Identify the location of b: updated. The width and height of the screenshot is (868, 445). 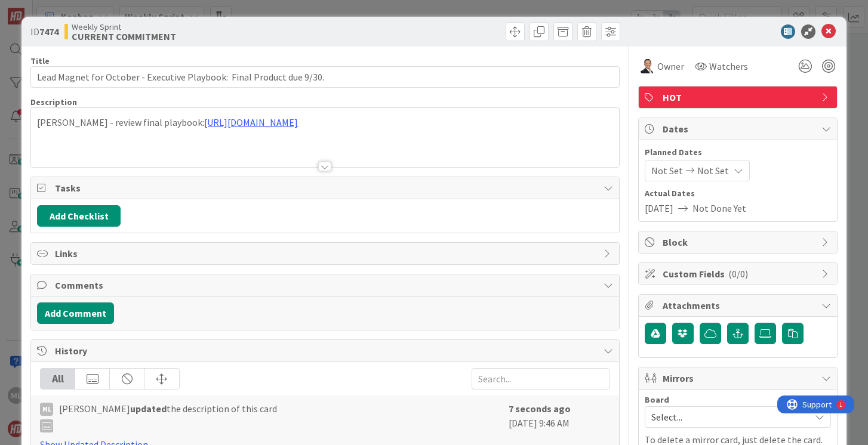
(148, 409).